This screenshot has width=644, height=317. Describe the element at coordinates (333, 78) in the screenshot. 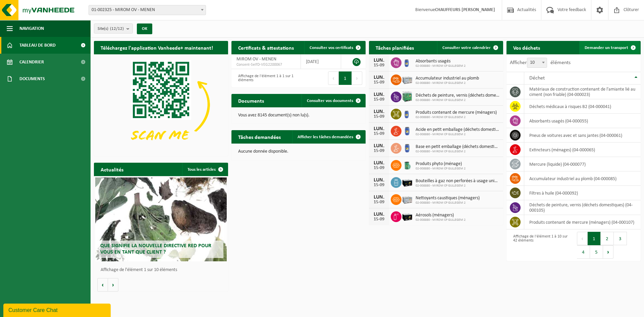

I see `button: Previous` at that location.